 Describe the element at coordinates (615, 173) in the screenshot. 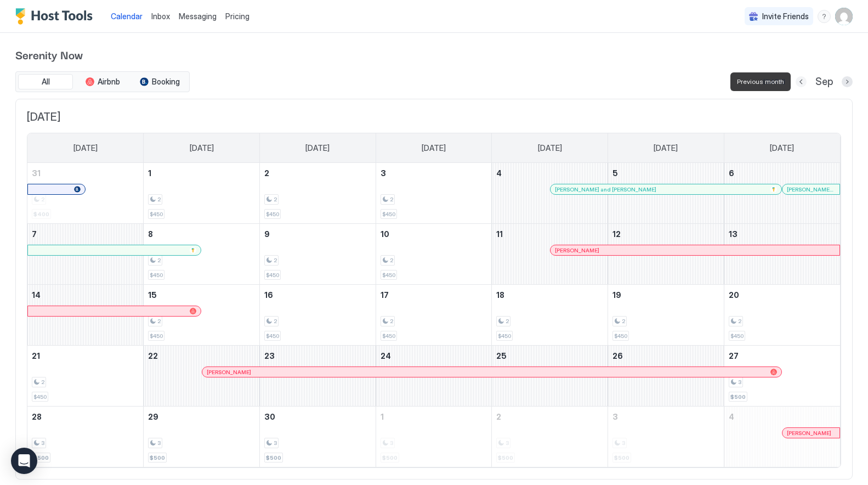

I see `span: 5` at that location.